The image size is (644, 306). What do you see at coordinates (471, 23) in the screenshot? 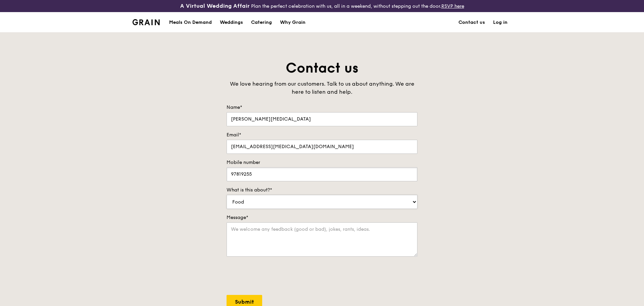
I see `a: Contact us` at bounding box center [471, 23].